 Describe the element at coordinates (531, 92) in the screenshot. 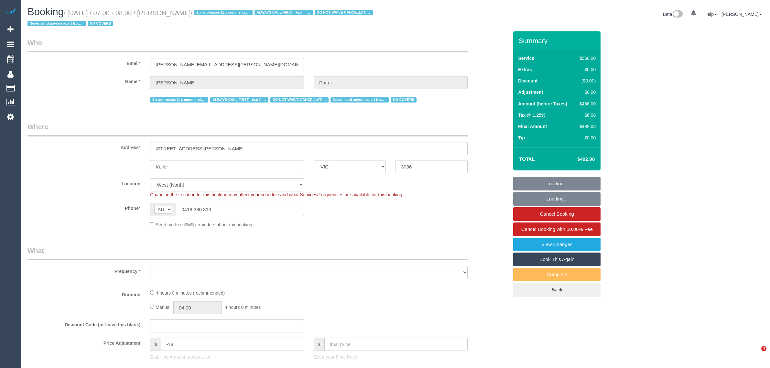

I see `label: Adjustment` at that location.